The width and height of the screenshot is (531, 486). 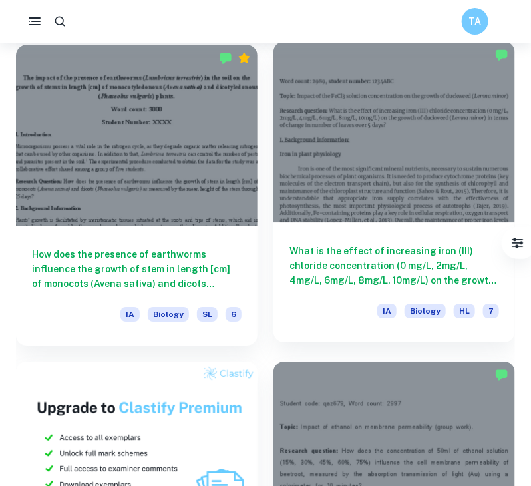 I want to click on h6: How does the presence of earthworms influence the growth of stem in length [cm] of monocots (Aven..., so click(x=136, y=269).